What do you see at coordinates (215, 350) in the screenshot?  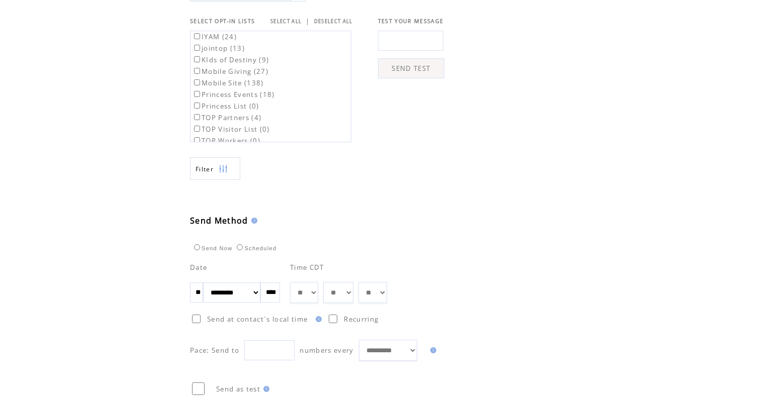 I see `span: Pace: Send to` at bounding box center [215, 350].